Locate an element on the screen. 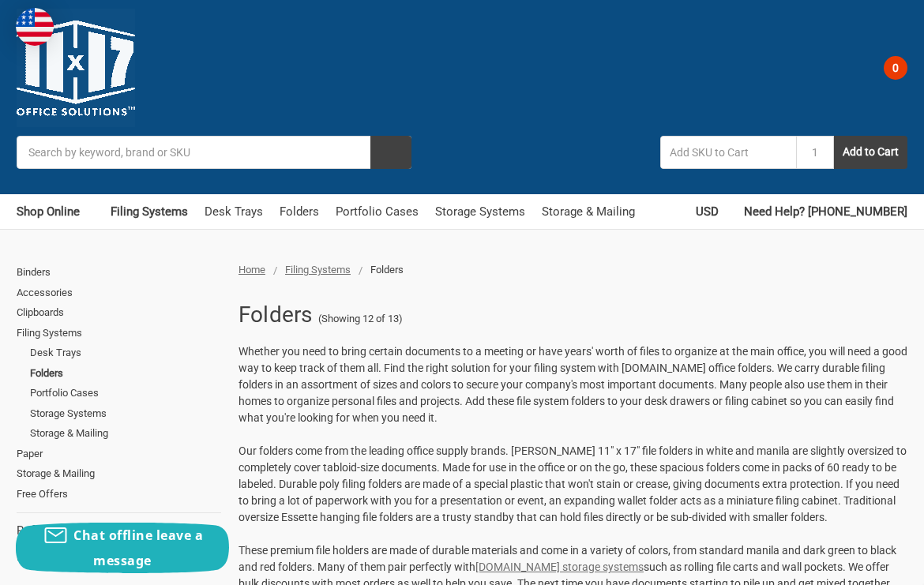 The image size is (924, 585). span: (Showing 12 of 13) is located at coordinates (360, 319).